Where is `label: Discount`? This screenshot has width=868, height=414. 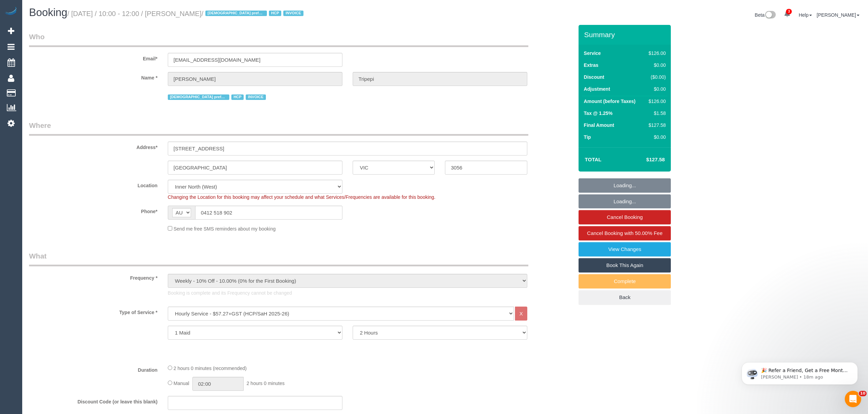
label: Discount is located at coordinates (594, 77).